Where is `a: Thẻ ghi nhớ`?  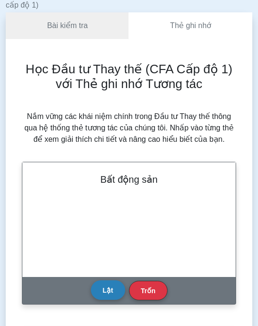 a: Thẻ ghi nhớ is located at coordinates (190, 26).